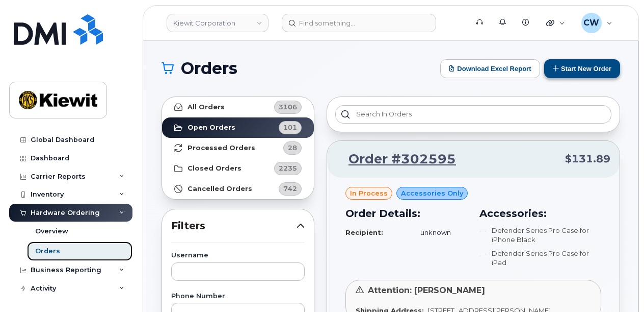  What do you see at coordinates (288, 168) in the screenshot?
I see `span: 2235` at bounding box center [288, 168].